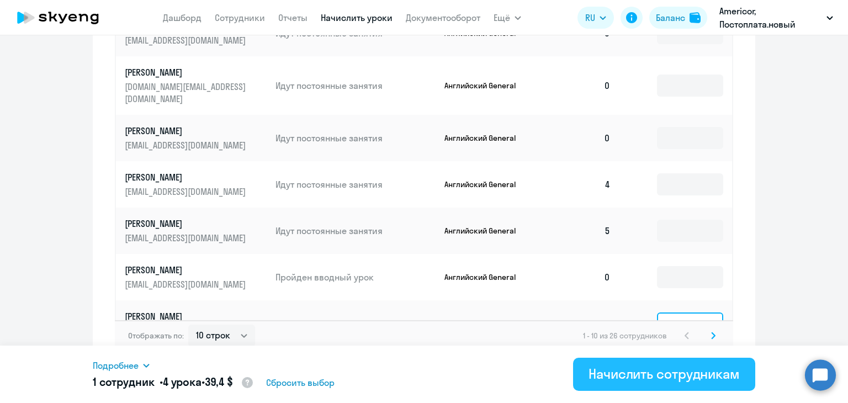 The height and width of the screenshot is (403, 848). What do you see at coordinates (443, 18) in the screenshot?
I see `a: Документооборот` at bounding box center [443, 18].